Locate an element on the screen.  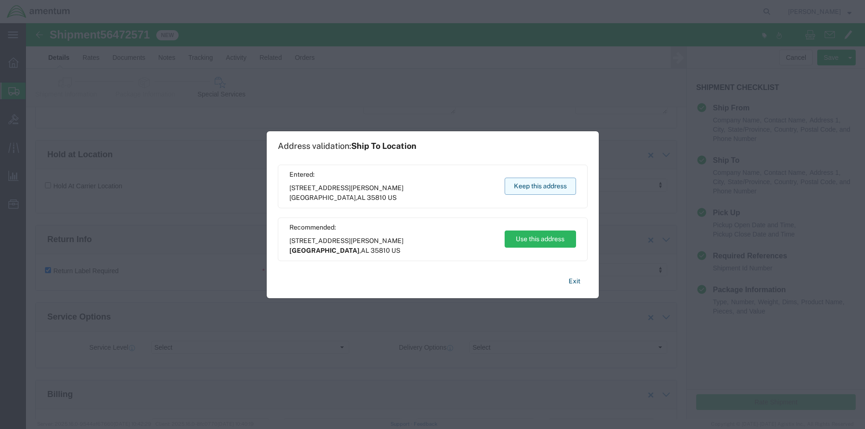
button: Use this address is located at coordinates (540, 239).